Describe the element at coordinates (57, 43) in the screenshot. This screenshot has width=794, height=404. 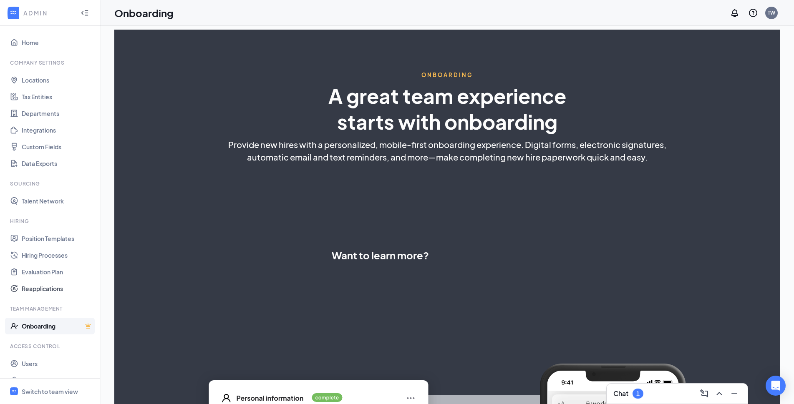
I see `a: Home` at that location.